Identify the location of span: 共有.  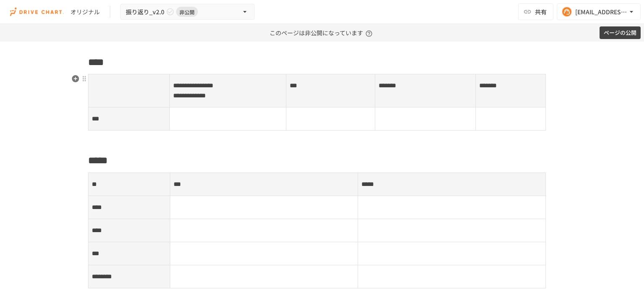
(541, 12).